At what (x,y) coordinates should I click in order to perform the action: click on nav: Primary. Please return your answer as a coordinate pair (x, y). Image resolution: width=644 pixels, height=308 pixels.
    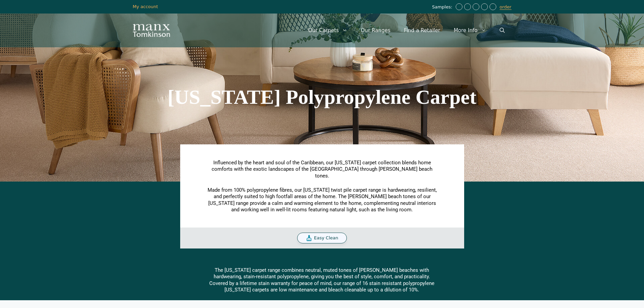
    Looking at the image, I should click on (407, 30).